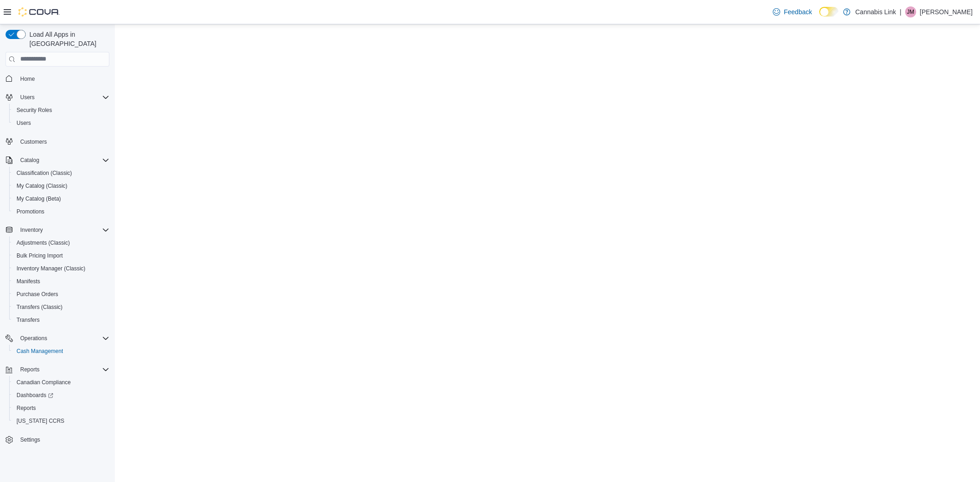 Image resolution: width=980 pixels, height=482 pixels. Describe the element at coordinates (57, 141) in the screenshot. I see `button: Customers` at that location.